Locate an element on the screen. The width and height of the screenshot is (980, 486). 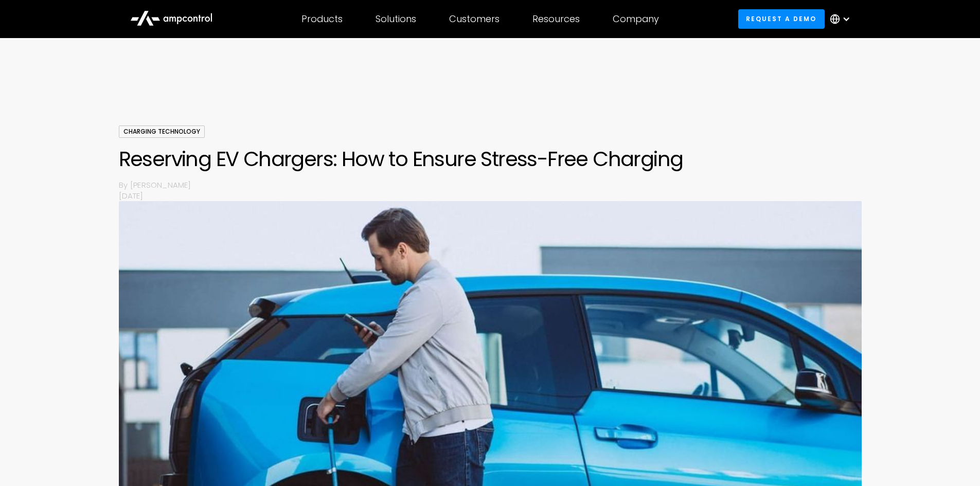
div: Company is located at coordinates (636, 19).